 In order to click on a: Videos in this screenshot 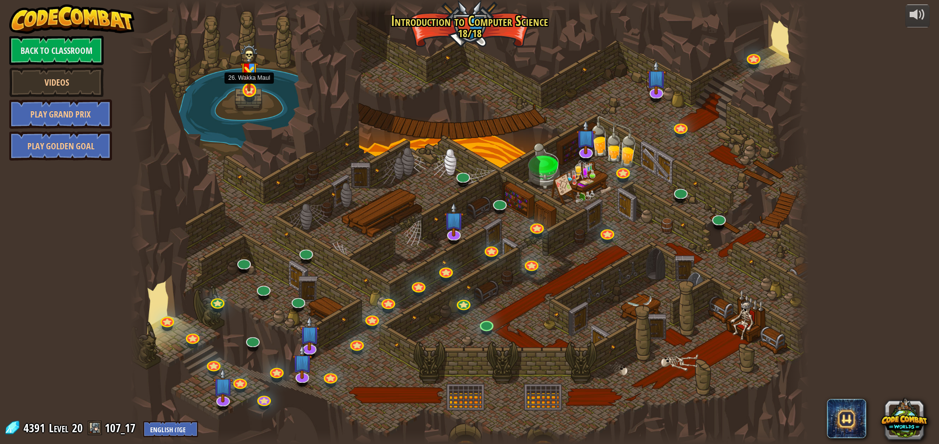, I will do `click(56, 82)`.